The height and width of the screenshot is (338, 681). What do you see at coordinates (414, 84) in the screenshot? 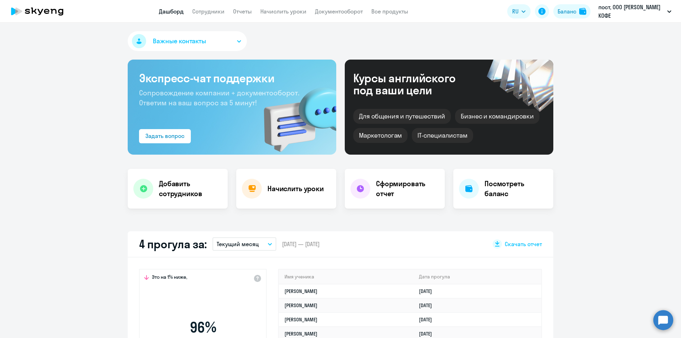
I see `div: Курсы английского под ваши цели` at bounding box center [414, 84].